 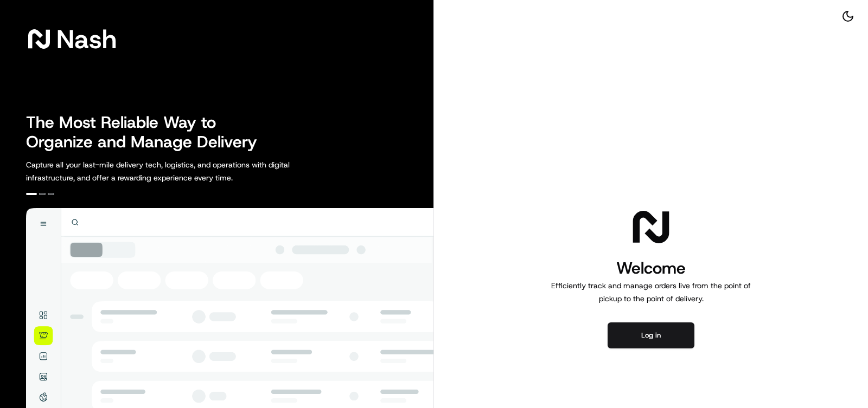 I want to click on span: Nash, so click(x=86, y=39).